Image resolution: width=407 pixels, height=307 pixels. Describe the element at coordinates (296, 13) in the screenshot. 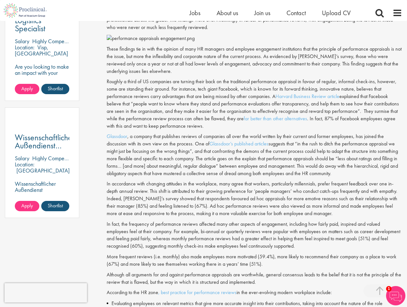

I see `span: Contact` at that location.